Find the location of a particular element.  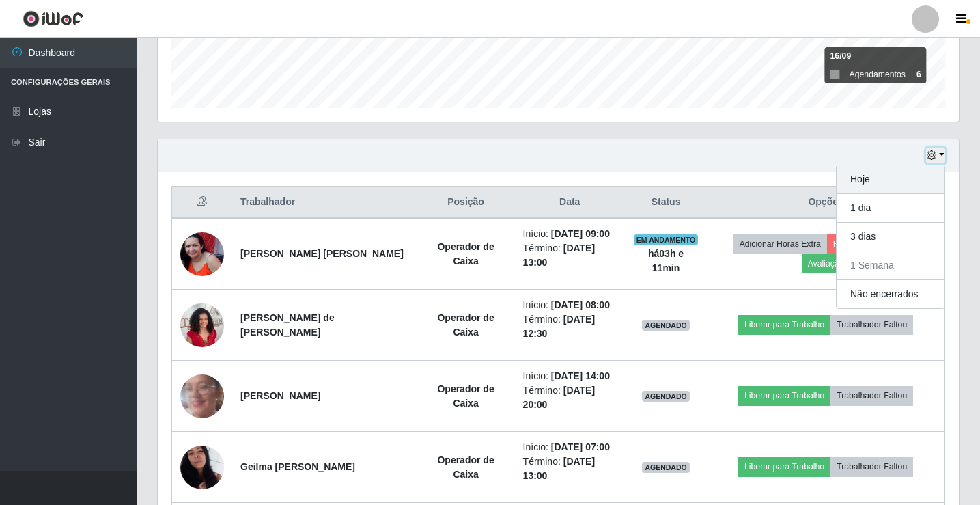

button: 1 dia is located at coordinates (890, 208).